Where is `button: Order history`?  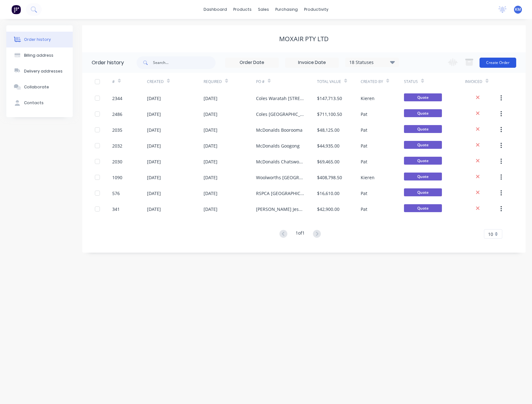 button: Order history is located at coordinates (40, 40).